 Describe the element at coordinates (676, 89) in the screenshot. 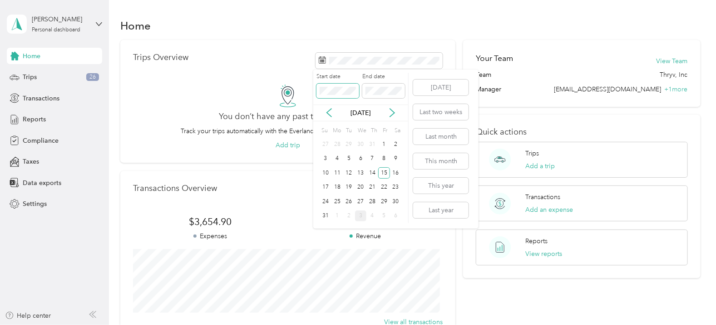

I see `span: + 1 more` at that location.